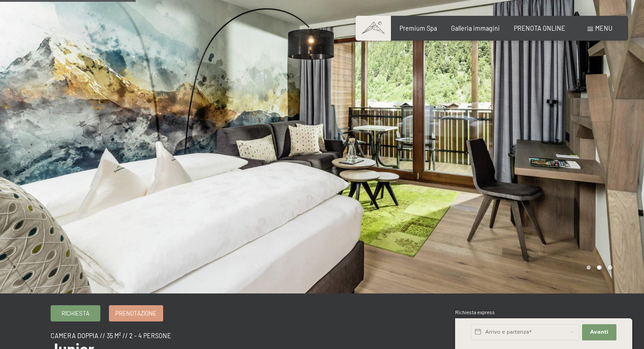  Describe the element at coordinates (475, 28) in the screenshot. I see `span: Galleria immagini` at that location.